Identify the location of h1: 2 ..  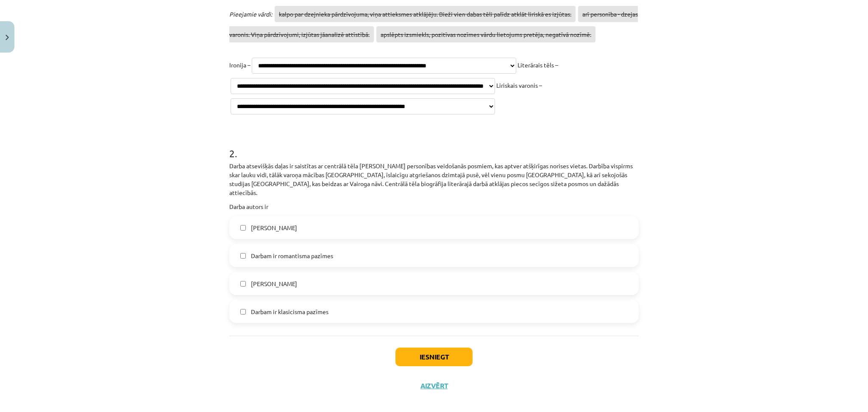
(434, 146).